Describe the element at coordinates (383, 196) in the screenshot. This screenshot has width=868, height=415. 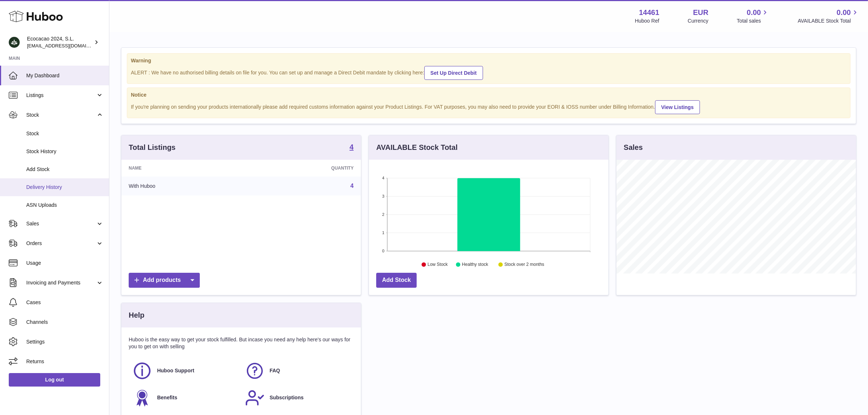
I see `text: 3` at that location.